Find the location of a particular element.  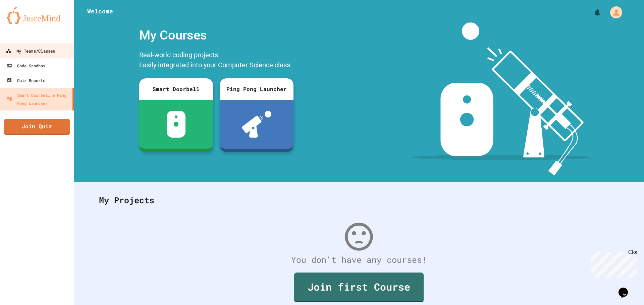

div: My Notifications is located at coordinates (592, 12).